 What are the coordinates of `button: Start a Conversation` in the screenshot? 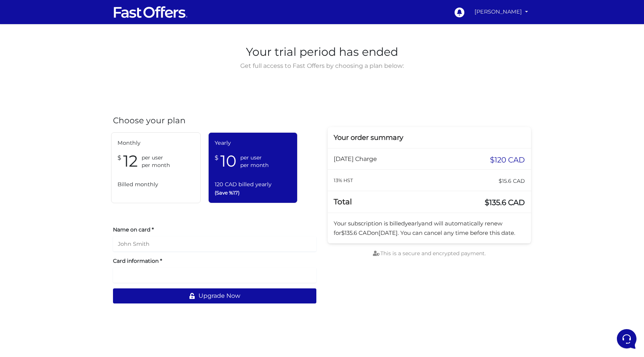 It's located at (75, 113).